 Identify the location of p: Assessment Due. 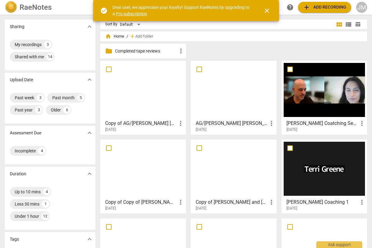
(25, 133).